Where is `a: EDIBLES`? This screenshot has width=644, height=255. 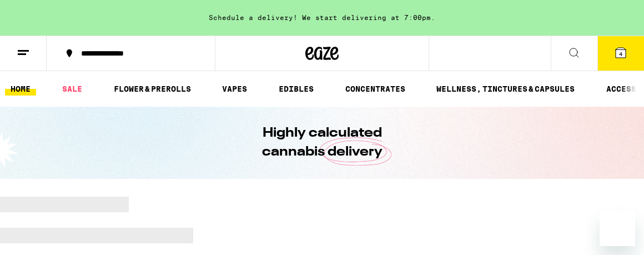
a: EDIBLES is located at coordinates (296, 89).